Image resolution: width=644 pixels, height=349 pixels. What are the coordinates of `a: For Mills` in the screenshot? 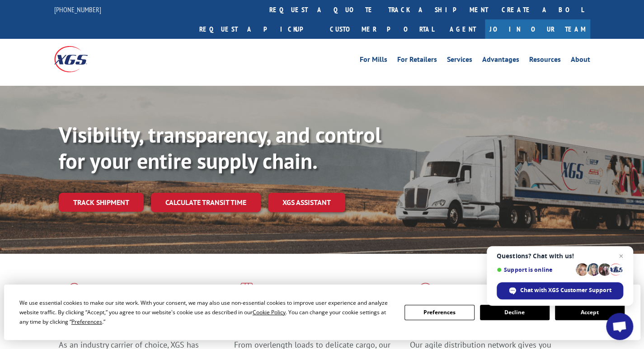 It's located at (373, 61).